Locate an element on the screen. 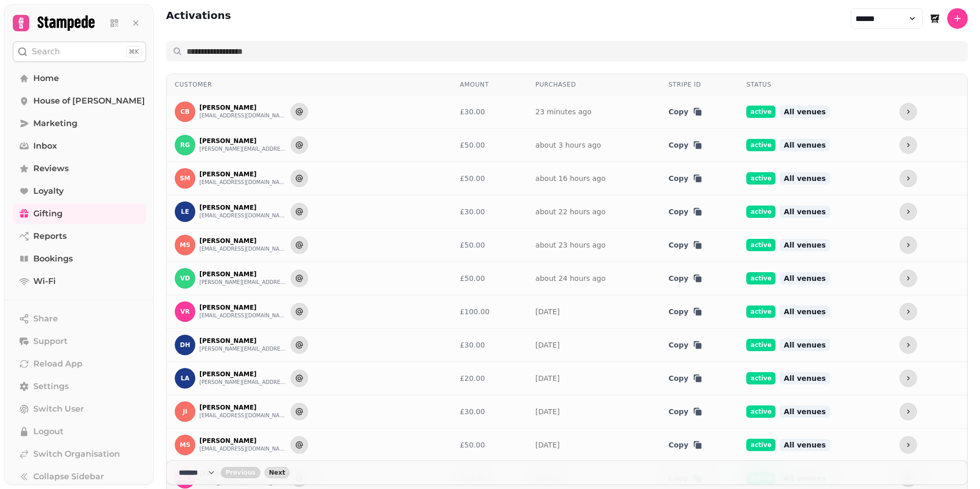  span: VD is located at coordinates (184, 278).